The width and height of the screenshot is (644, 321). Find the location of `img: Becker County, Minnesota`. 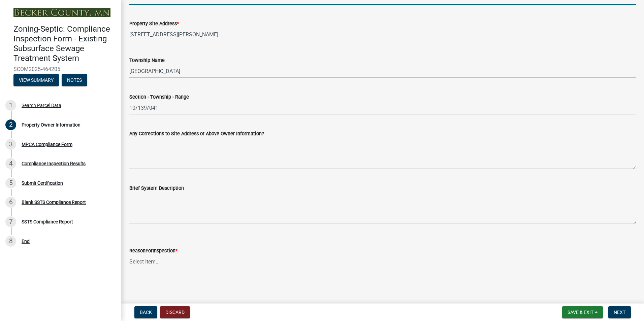

img: Becker County, Minnesota is located at coordinates (62, 12).